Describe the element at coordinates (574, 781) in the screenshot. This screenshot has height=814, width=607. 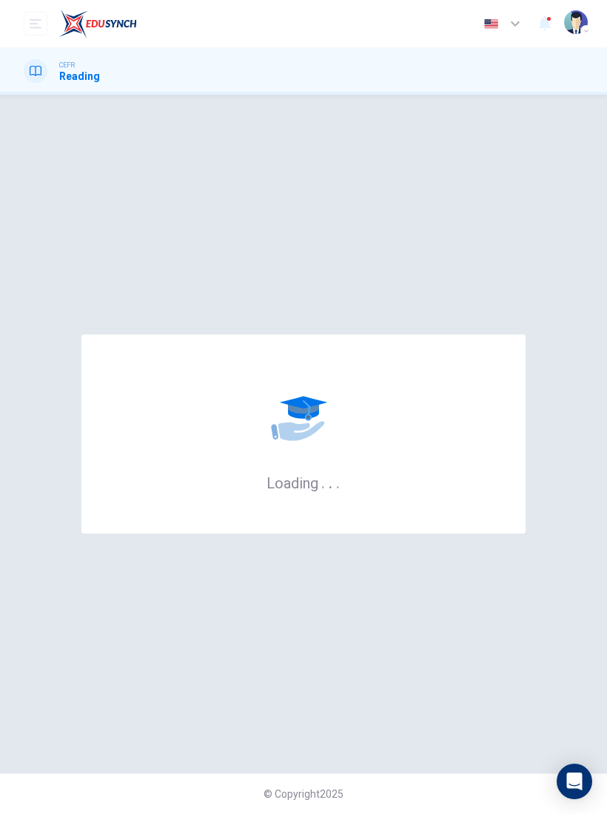
I see `div: Open Intercom Messenger` at that location.